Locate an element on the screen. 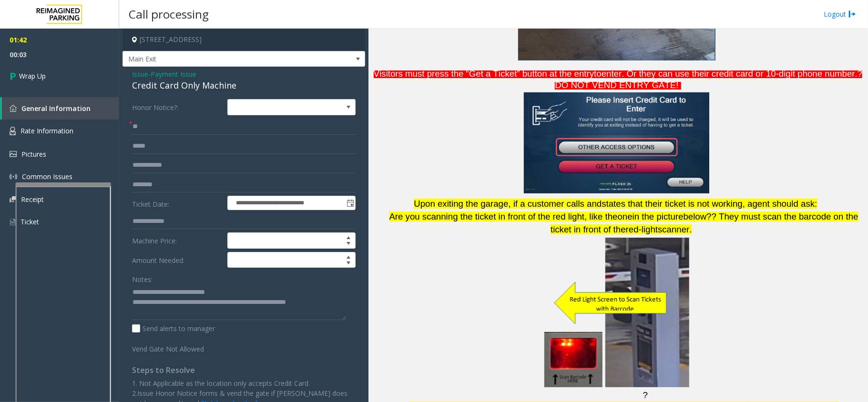  span: scanner. is located at coordinates (675, 229).